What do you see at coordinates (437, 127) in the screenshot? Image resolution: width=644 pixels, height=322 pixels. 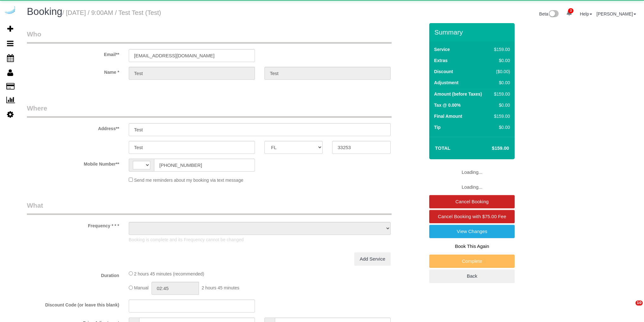 I see `label: Tip` at bounding box center [437, 127].